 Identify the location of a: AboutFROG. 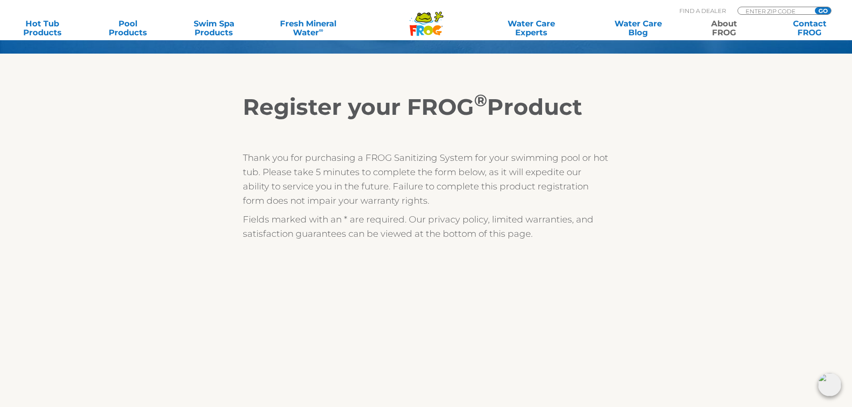
(724, 28).